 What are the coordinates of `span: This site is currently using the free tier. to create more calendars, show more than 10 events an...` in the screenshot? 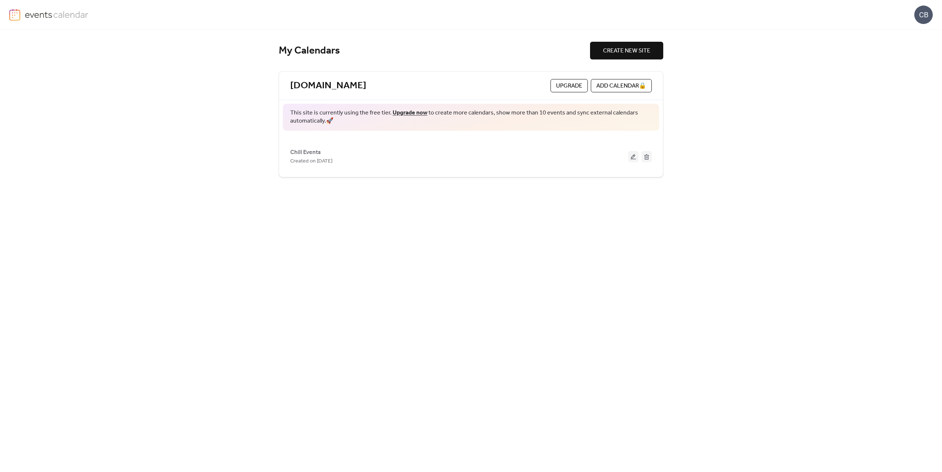 It's located at (471, 117).